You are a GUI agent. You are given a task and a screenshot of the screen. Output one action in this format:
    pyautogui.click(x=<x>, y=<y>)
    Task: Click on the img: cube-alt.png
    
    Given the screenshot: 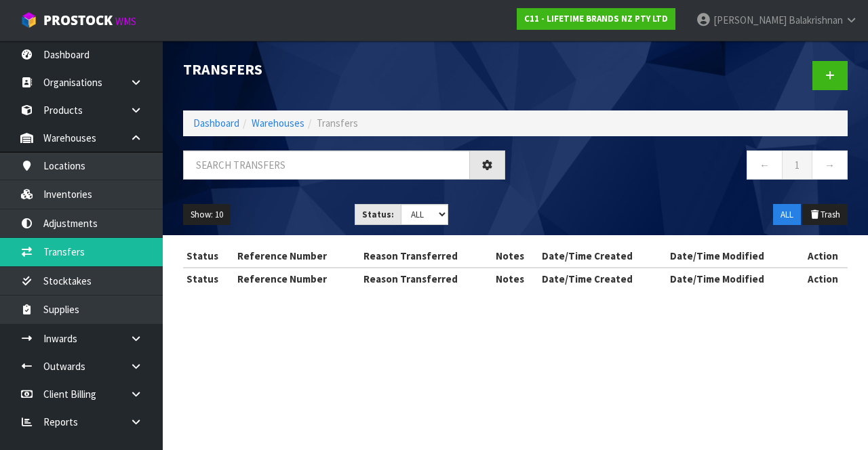 What is the action you would take?
    pyautogui.click(x=29, y=20)
    